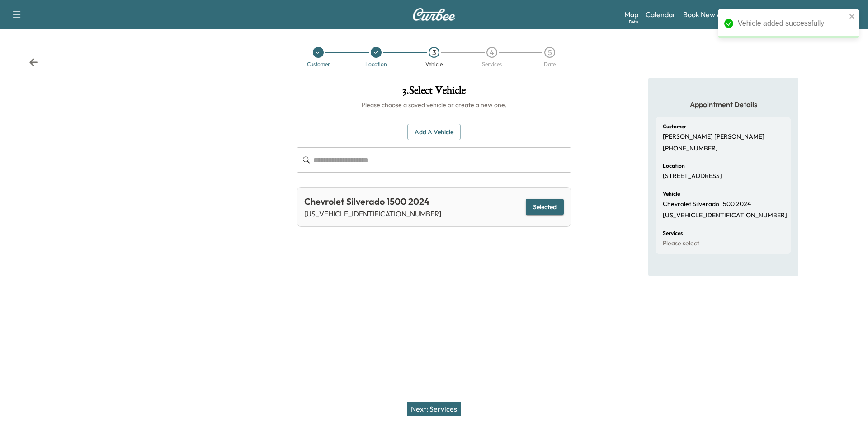  I want to click on h1: 3 . Select Vehicle, so click(434, 93).